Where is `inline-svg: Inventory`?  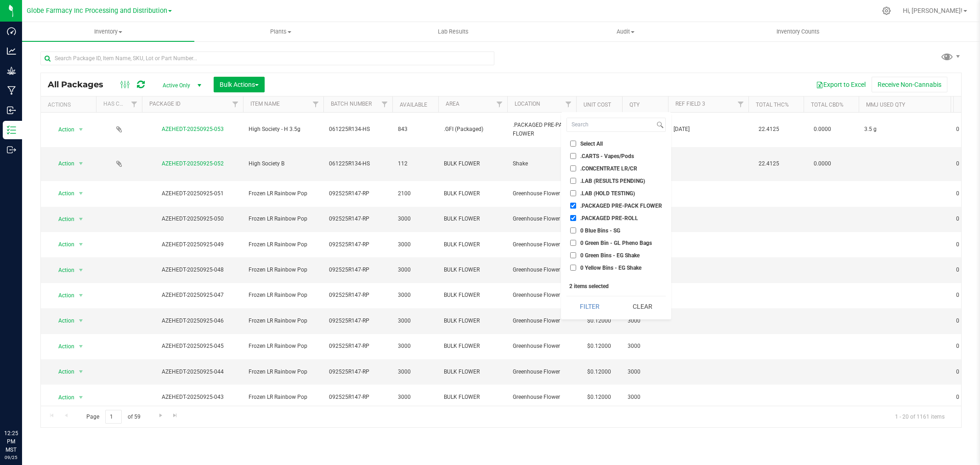
inline-svg: Inventory is located at coordinates (11, 130).